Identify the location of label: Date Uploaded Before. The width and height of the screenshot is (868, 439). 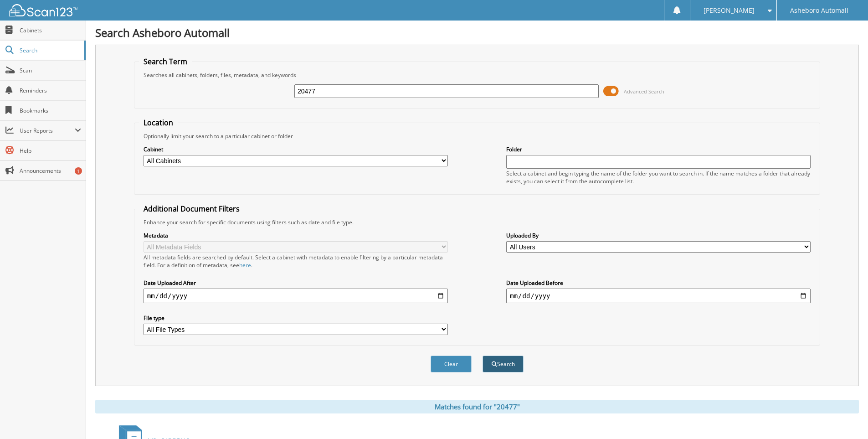
(658, 283).